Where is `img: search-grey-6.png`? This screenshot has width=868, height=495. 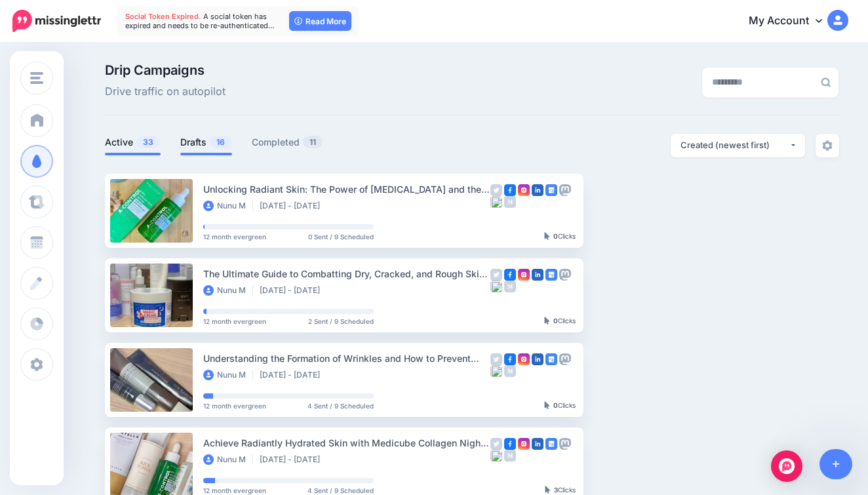 img: search-grey-6.png is located at coordinates (826, 82).